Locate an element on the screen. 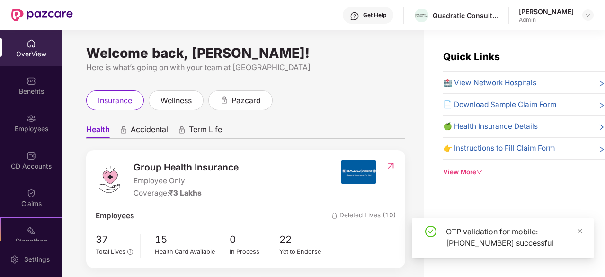 The image size is (605, 277). span: Accidental is located at coordinates (149, 131).